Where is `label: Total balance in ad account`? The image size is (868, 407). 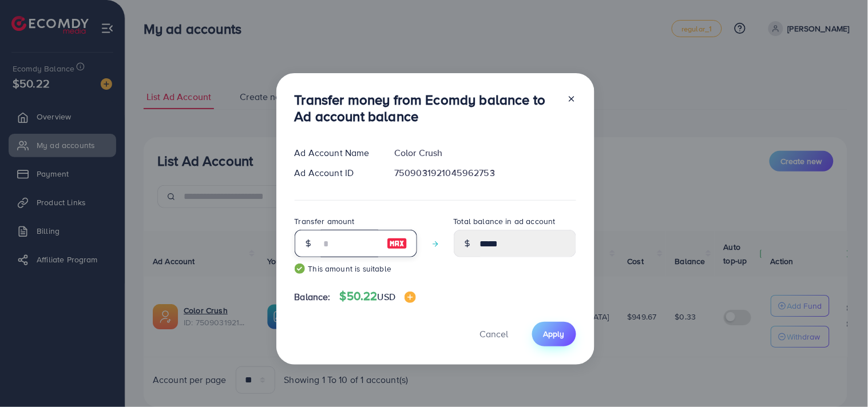 label: Total balance in ad account is located at coordinates (504, 221).